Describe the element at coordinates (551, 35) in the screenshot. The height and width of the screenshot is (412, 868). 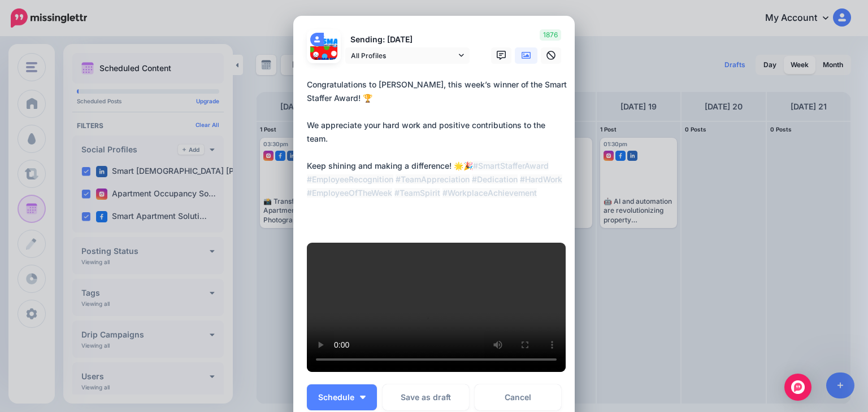
I see `span: 1876` at that location.